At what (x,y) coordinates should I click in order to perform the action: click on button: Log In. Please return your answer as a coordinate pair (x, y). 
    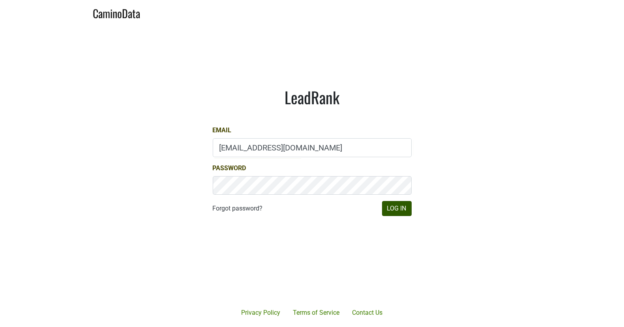
    Looking at the image, I should click on (397, 208).